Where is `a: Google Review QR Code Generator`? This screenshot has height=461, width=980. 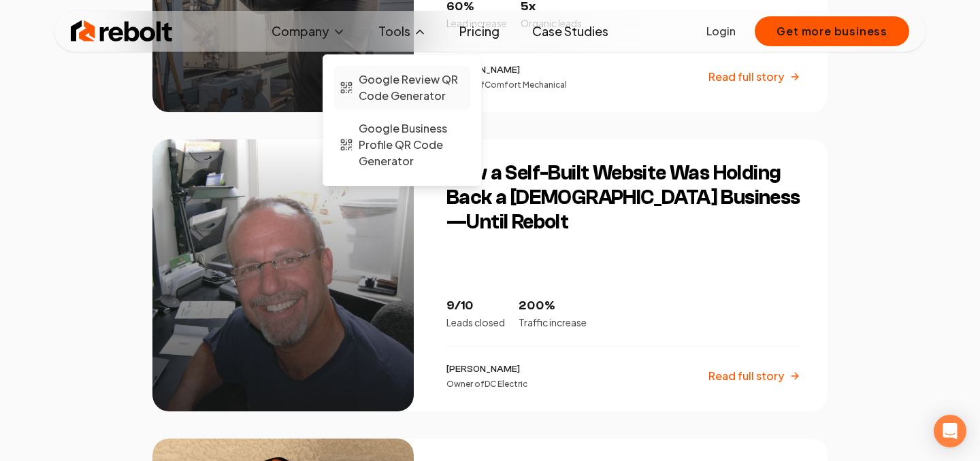 a: Google Review QR Code Generator is located at coordinates (402, 87).